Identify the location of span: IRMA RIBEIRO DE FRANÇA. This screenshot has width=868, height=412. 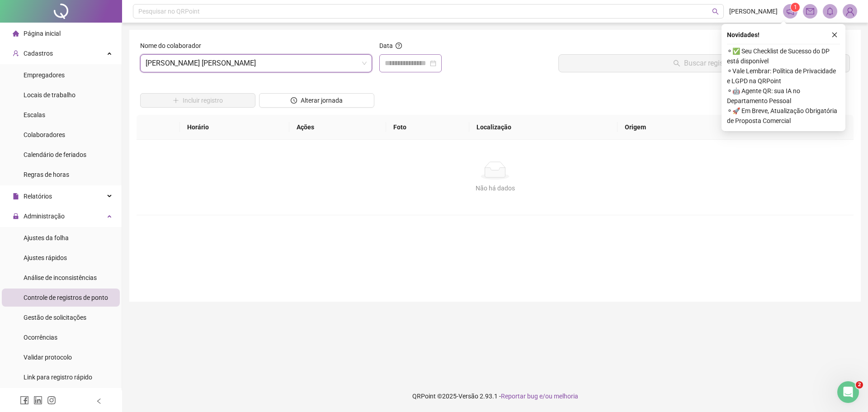
(256, 63).